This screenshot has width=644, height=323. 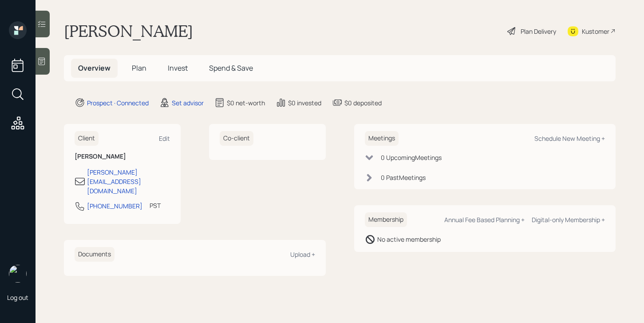 What do you see at coordinates (569, 138) in the screenshot?
I see `div: Schedule New Meeting +` at bounding box center [569, 138].